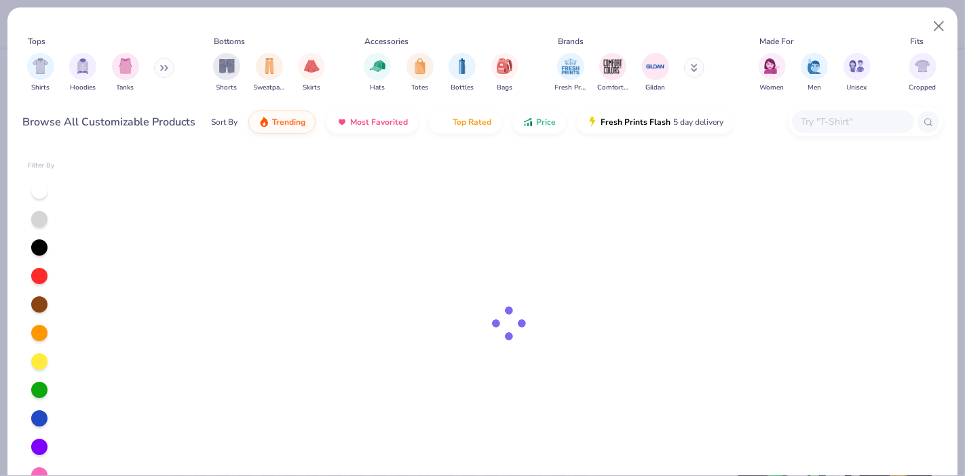  Describe the element at coordinates (545, 122) in the screenshot. I see `span: Price` at that location.